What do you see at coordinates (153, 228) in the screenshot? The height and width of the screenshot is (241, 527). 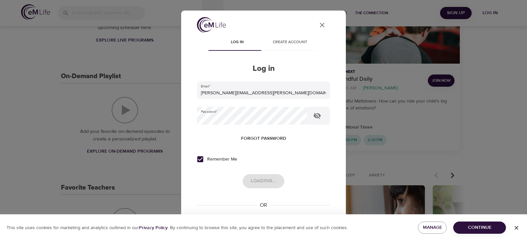 I see `b: Privacy Policy` at bounding box center [153, 228].